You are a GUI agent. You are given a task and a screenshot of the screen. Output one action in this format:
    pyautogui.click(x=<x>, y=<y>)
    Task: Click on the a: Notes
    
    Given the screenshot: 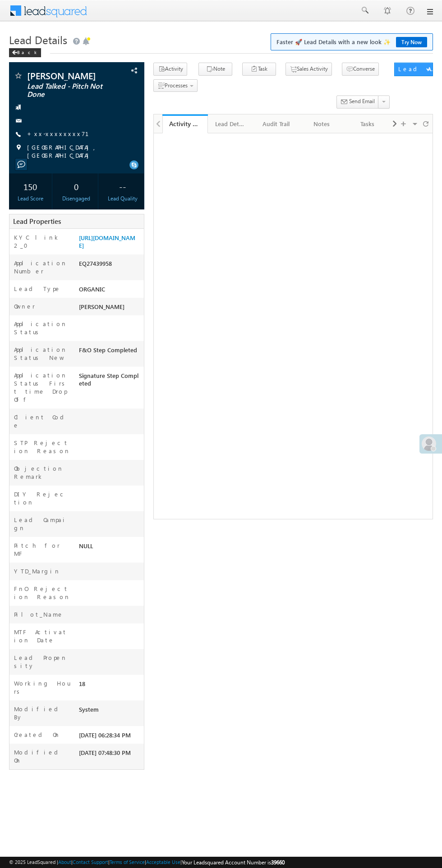 What is the action you would take?
    pyautogui.click(x=322, y=124)
    